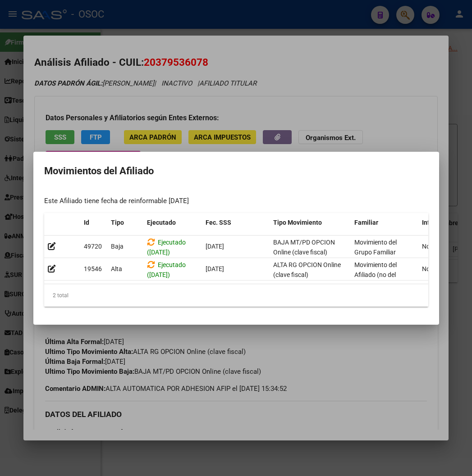 This screenshot has width=472, height=476. I want to click on datatable-header-cell: Tipo Movimiento, so click(310, 222).